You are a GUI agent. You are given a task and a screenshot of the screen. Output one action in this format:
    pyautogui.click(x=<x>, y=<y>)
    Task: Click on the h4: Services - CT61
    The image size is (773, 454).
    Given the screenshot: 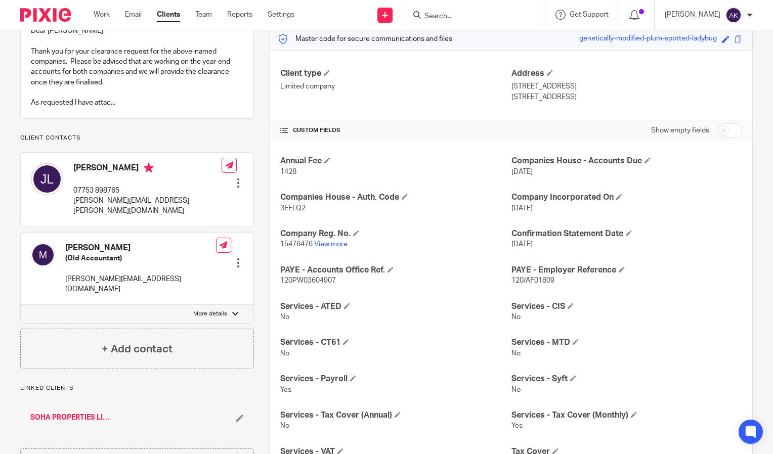 What is the action you would take?
    pyautogui.click(x=396, y=343)
    